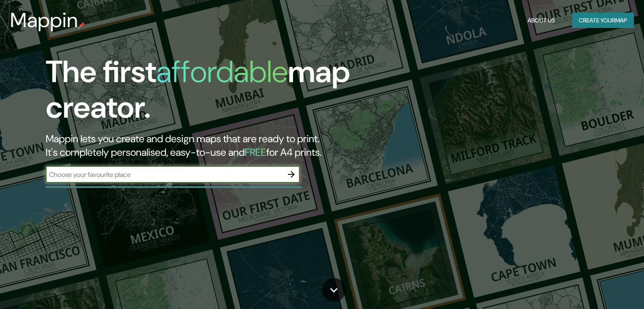 The height and width of the screenshot is (309, 644). What do you see at coordinates (222, 72) in the screenshot?
I see `h1: affordable` at bounding box center [222, 72].